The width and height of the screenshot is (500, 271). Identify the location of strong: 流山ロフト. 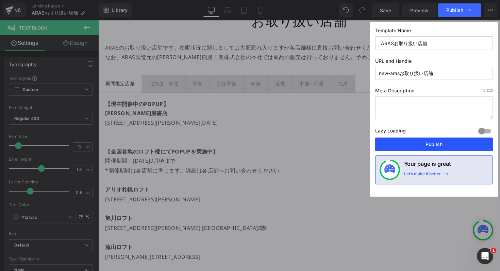
(21, 233).